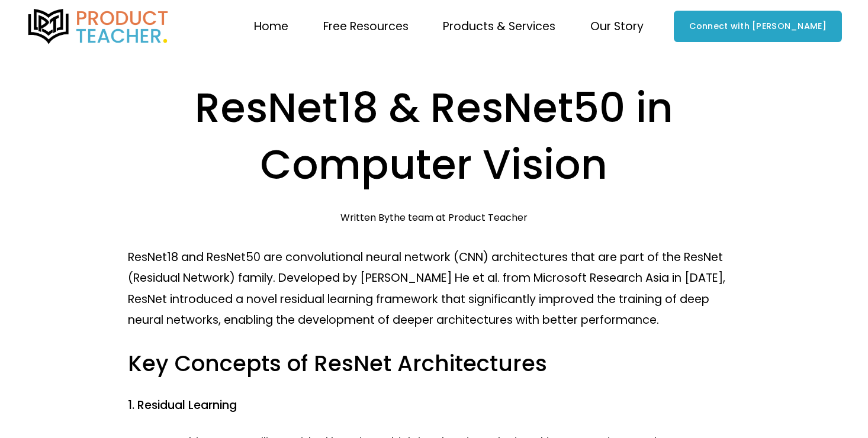 The width and height of the screenshot is (868, 438). Describe the element at coordinates (434, 136) in the screenshot. I see `h1: ResNet18 & ResNet50 in Computer Vision` at that location.